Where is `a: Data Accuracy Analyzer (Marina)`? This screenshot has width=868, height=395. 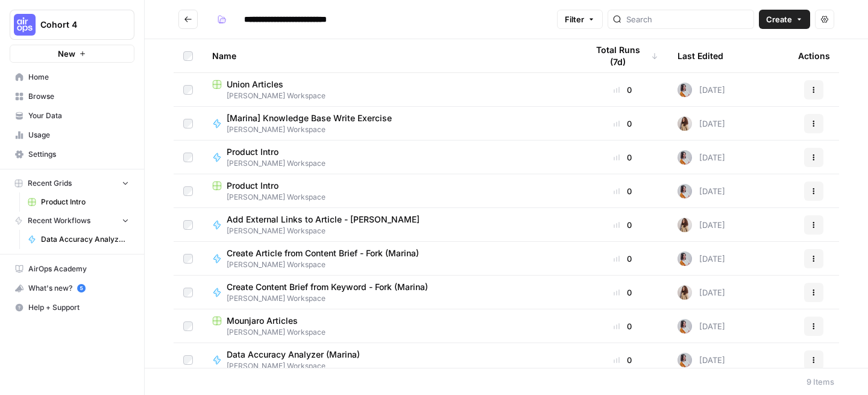 a: Data Accuracy Analyzer (Marina) is located at coordinates (78, 239).